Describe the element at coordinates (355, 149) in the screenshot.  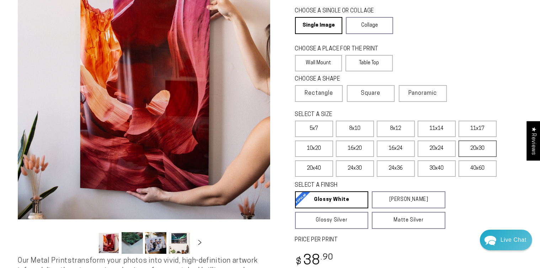
I see `label: 16x20` at that location.